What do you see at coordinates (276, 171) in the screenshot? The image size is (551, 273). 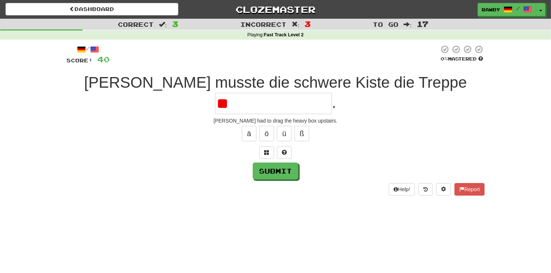 I see `button: Submit` at bounding box center [276, 171].